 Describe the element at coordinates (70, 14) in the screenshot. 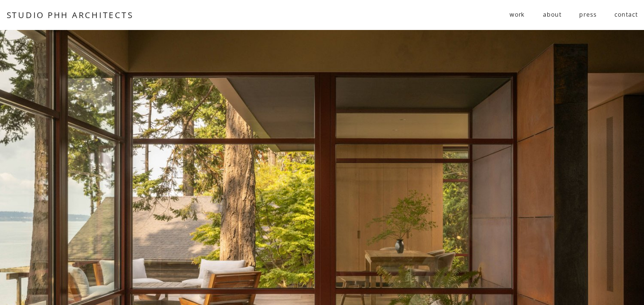

I see `a: STUDIO PHH ARCHITECTS` at that location.